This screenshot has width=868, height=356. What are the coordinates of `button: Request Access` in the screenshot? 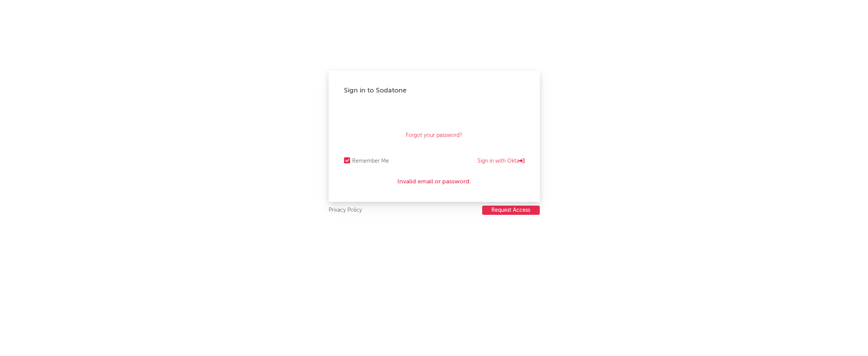 It's located at (511, 210).